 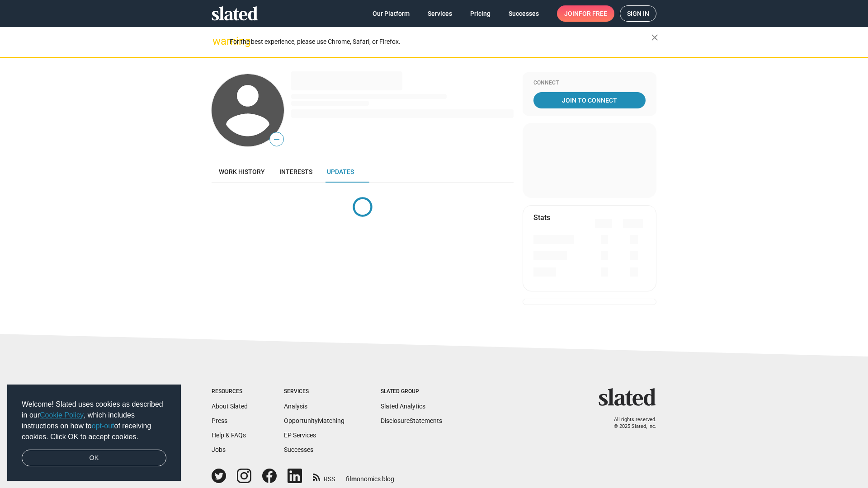 I want to click on span: Services, so click(x=440, y=13).